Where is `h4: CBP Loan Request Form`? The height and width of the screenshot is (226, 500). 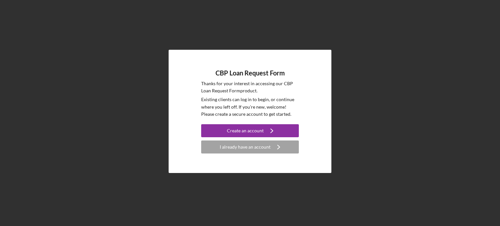
h4: CBP Loan Request Form is located at coordinates (250, 73).